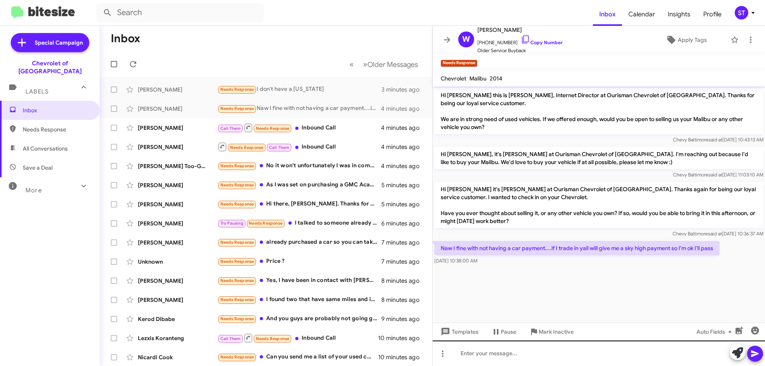 This screenshot has height=366, width=765. What do you see at coordinates (178, 338) in the screenshot?
I see `div: Lezxis Koranteng` at bounding box center [178, 338].